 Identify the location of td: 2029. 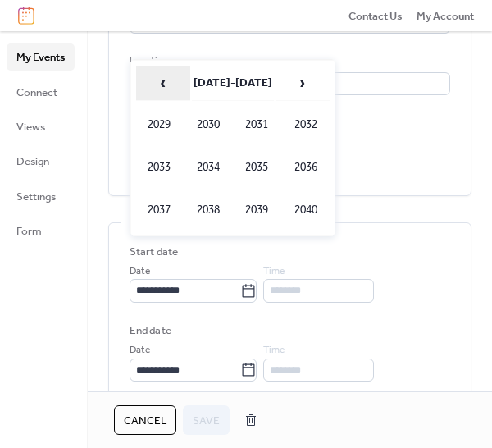
(160, 125).